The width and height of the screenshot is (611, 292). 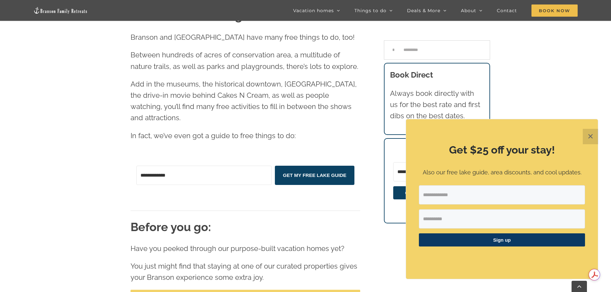 What do you see at coordinates (246, 61) in the screenshot?
I see `p: Between hundreds of acres of conservation area, a multitude of nature trails, as well as parks an...` at bounding box center [246, 61].